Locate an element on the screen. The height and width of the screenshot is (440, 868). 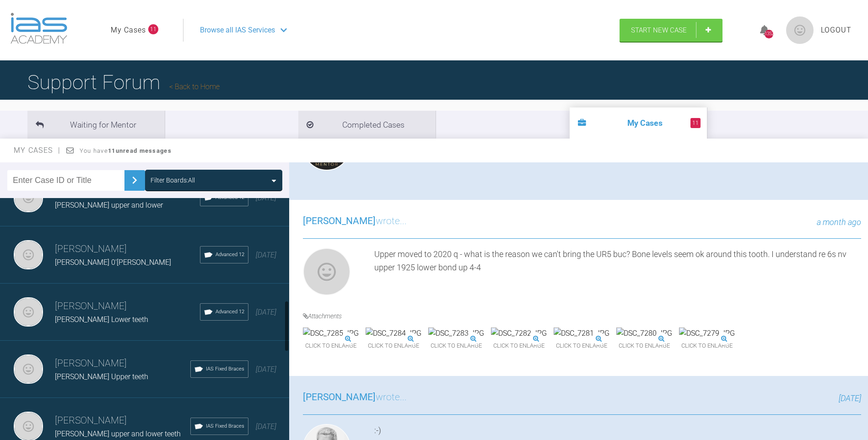
li: Waiting for Mentor is located at coordinates (96, 125).